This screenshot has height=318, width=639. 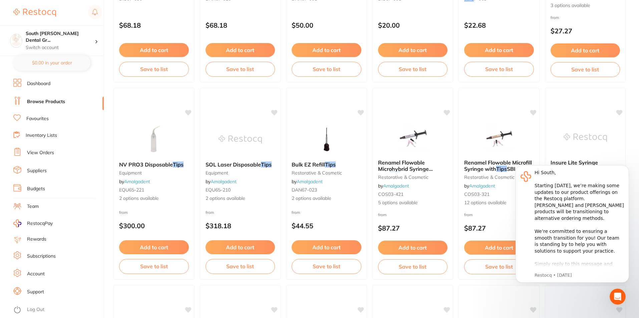 What do you see at coordinates (326, 25) in the screenshot?
I see `p: $50.00` at bounding box center [326, 25].